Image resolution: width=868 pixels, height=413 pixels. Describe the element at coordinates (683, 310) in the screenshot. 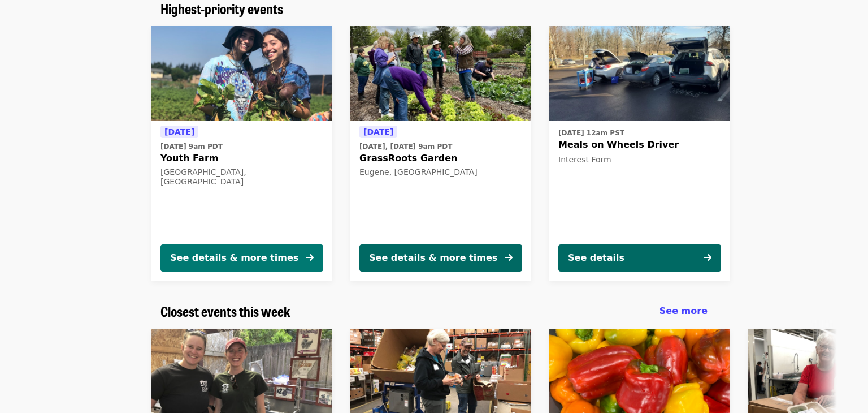

I see `span: See more` at that location.